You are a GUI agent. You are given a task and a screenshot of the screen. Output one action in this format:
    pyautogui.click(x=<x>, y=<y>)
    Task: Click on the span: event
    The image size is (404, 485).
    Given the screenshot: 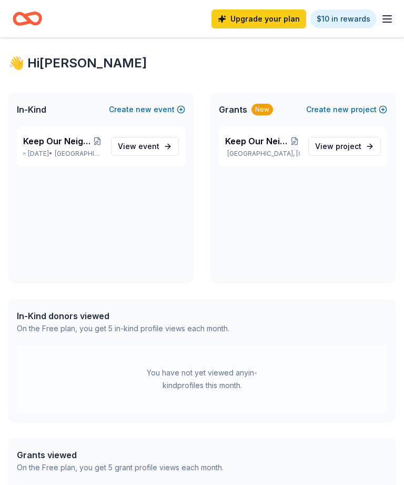 What is the action you would take?
    pyautogui.click(x=149, y=146)
    